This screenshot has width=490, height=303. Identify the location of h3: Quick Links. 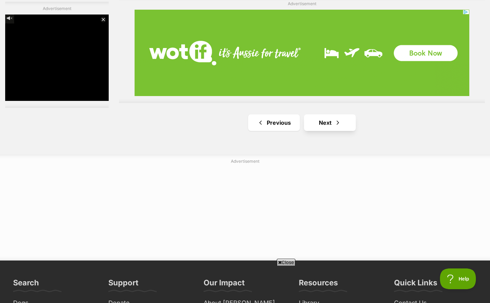
(416, 285).